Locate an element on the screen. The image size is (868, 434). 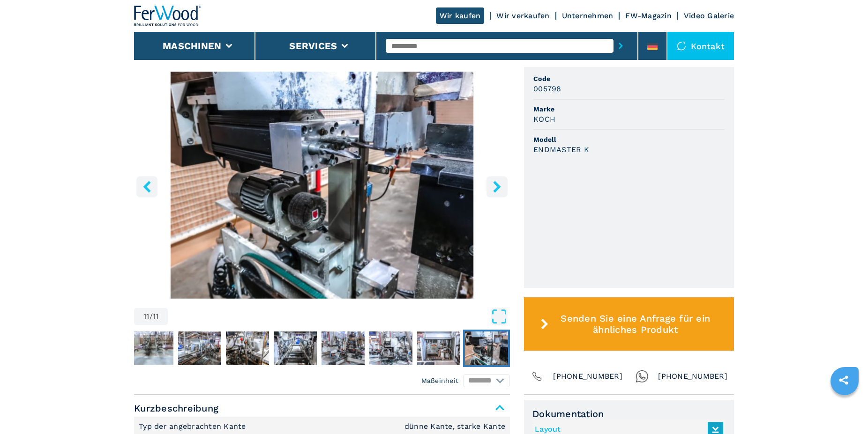
em: dünne Kante, starke Kante is located at coordinates (454, 427).